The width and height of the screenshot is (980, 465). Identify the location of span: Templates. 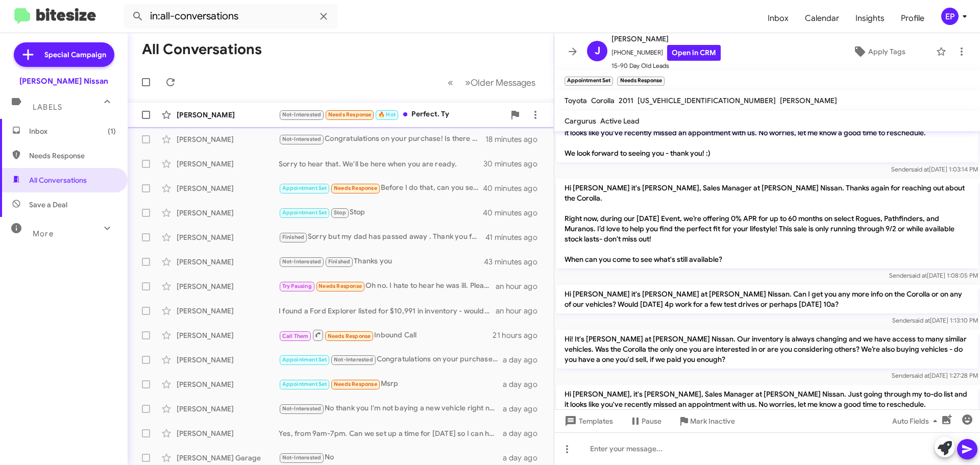
(588, 421).